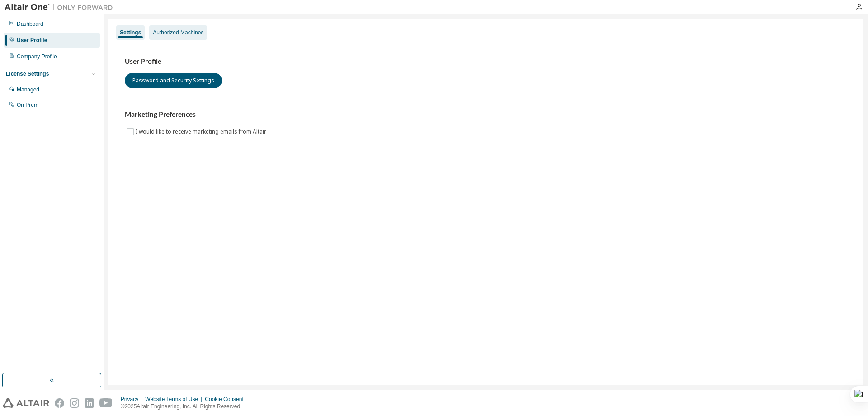  What do you see at coordinates (133, 399) in the screenshot?
I see `div: Privacy` at bounding box center [133, 399].